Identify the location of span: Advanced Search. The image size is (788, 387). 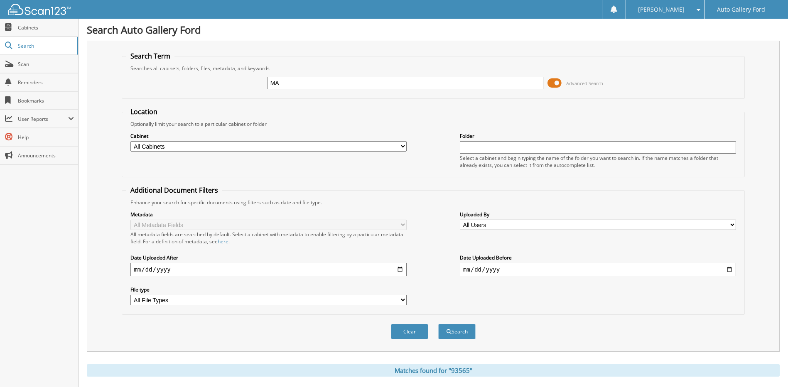
(584, 83).